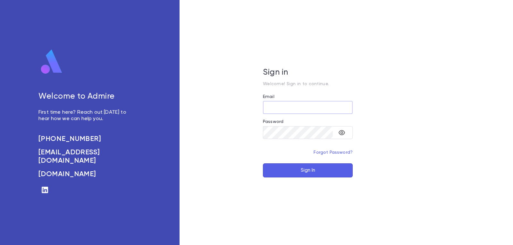 This screenshot has width=513, height=245. I want to click on label: Password, so click(273, 122).